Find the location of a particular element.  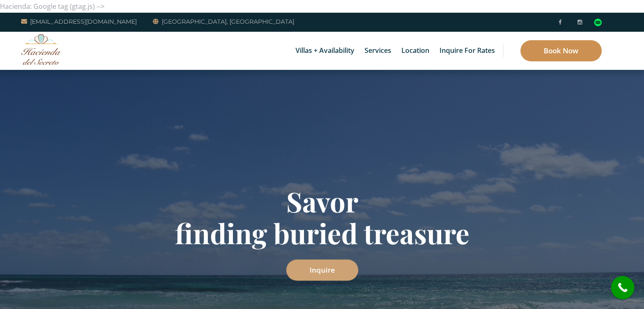

a: Services is located at coordinates (378, 51).